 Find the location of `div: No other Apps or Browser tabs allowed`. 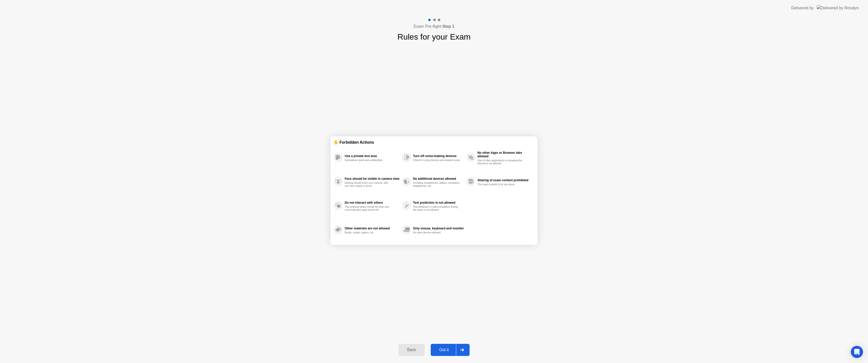

div: No other Apps or Browser tabs allowed is located at coordinates (505, 154).